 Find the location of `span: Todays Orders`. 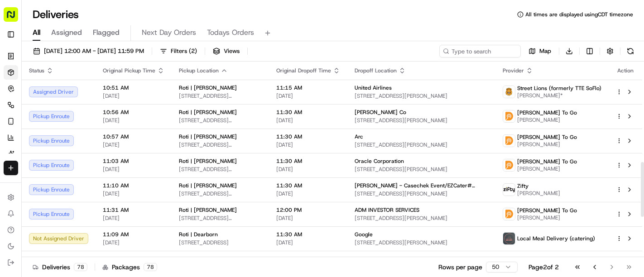

span: Todays Orders is located at coordinates (231, 33).